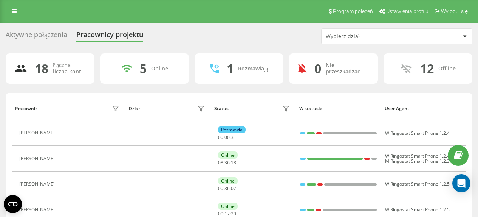 This screenshot has height=217, width=478. I want to click on span: 08, so click(221, 162).